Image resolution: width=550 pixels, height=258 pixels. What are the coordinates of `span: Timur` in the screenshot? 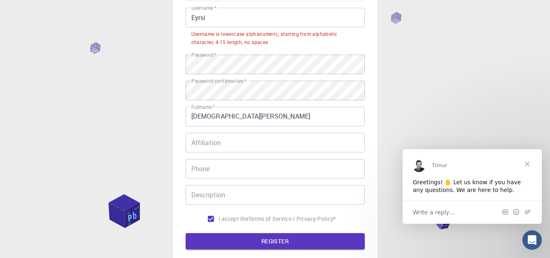 It's located at (37, 16).